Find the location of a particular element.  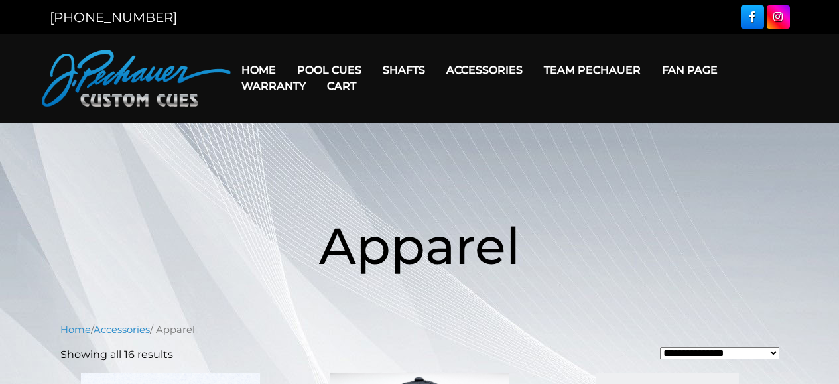

a: Fan Page is located at coordinates (690, 70).